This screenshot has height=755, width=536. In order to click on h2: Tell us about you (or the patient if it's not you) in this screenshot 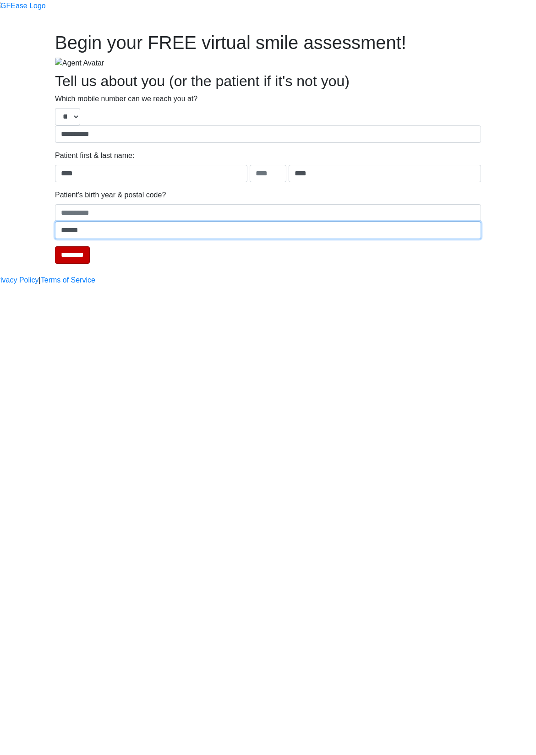, I will do `click(268, 81)`.